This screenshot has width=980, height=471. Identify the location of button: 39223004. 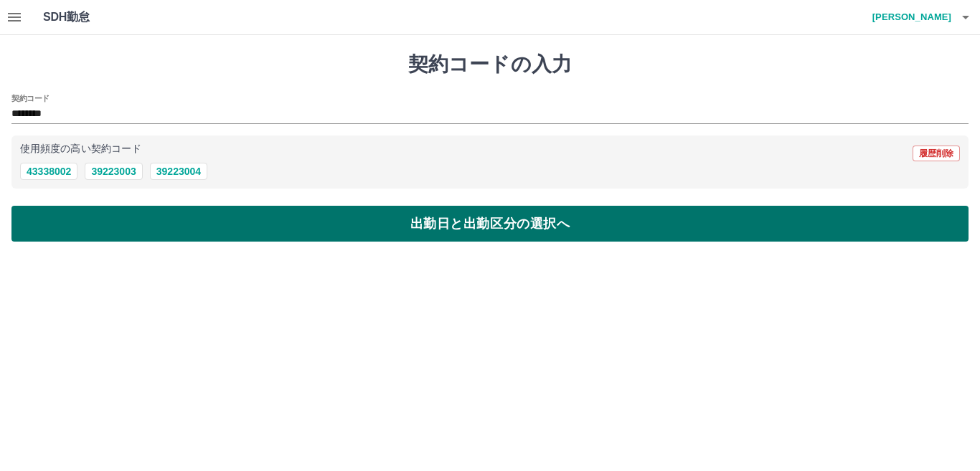
(179, 172).